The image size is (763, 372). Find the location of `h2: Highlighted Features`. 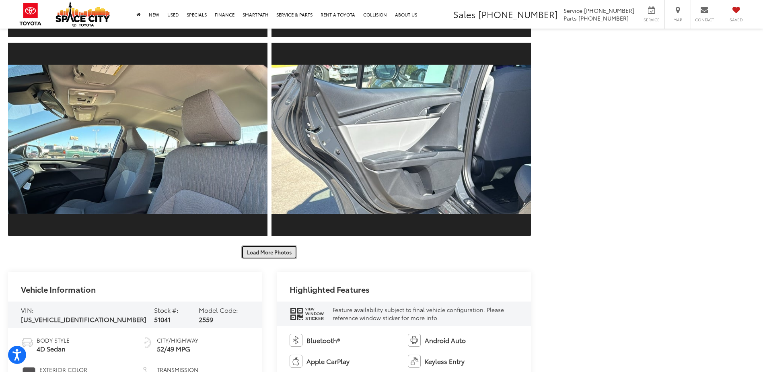

h2: Highlighted Features is located at coordinates (330, 289).